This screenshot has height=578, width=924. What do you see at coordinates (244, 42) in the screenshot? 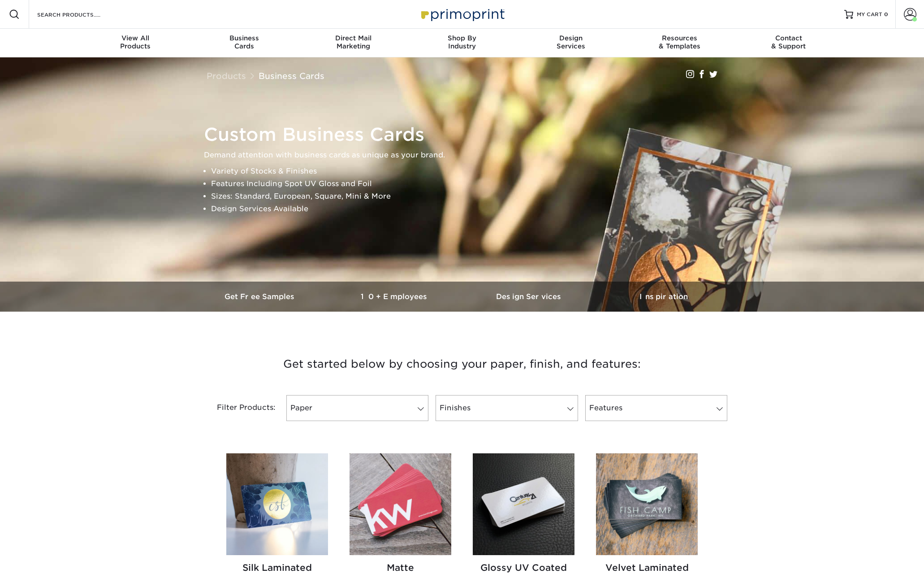
I see `div: Cards` at bounding box center [244, 42].